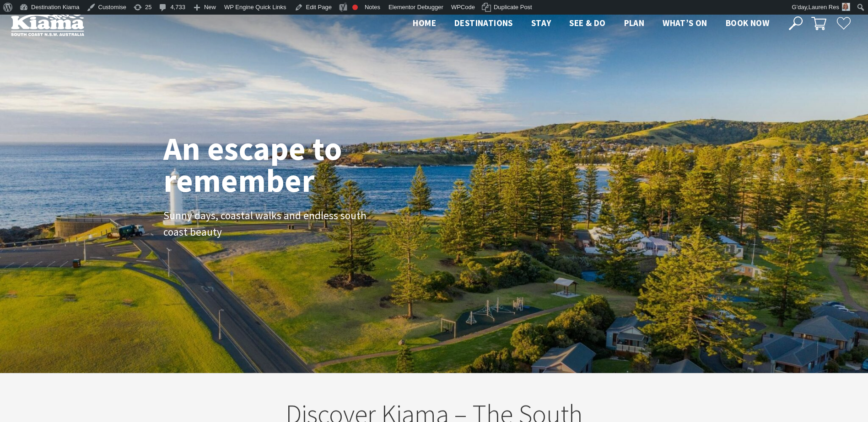 The width and height of the screenshot is (868, 422). I want to click on h1: An escape to remember, so click(289, 164).